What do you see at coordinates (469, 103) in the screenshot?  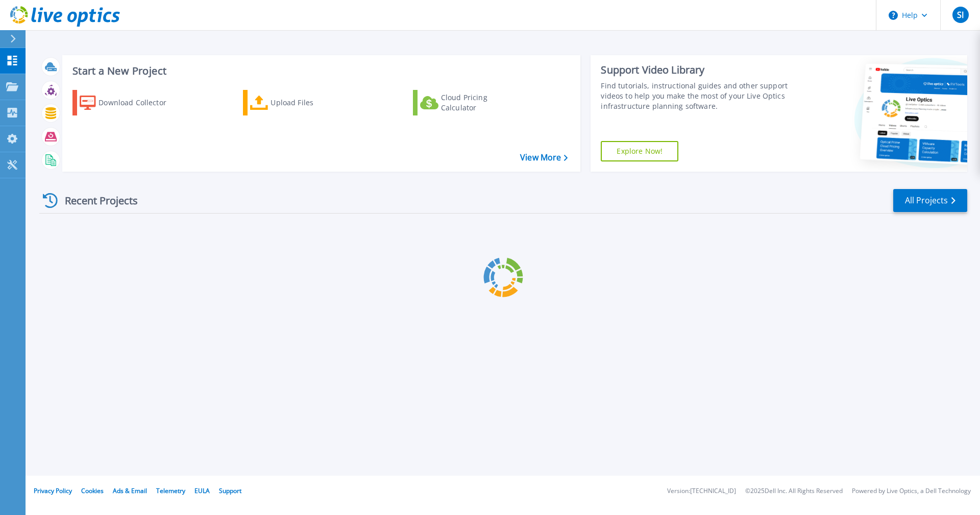 I see `a: Cloud Pricing Calculator` at bounding box center [469, 103].